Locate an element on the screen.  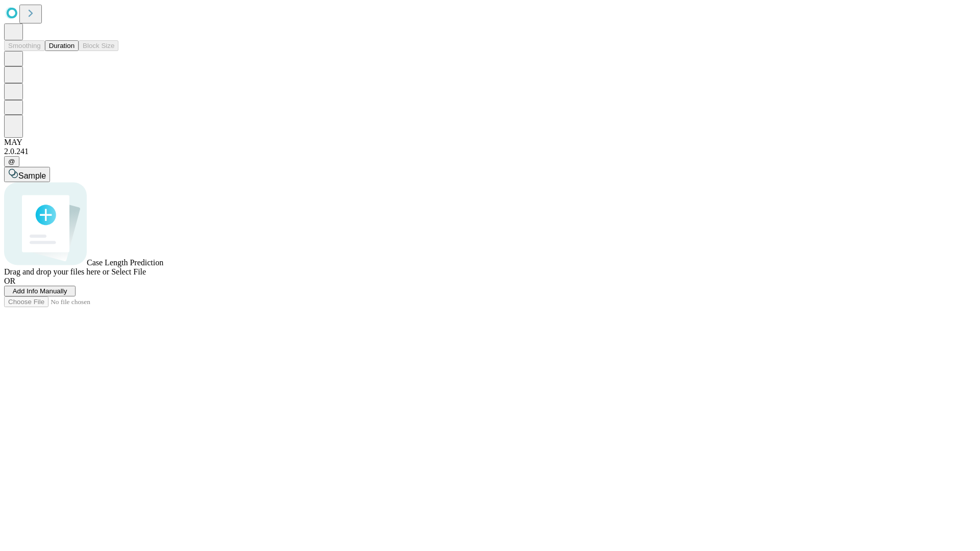
span: Case Length Prediction is located at coordinates (125, 262).